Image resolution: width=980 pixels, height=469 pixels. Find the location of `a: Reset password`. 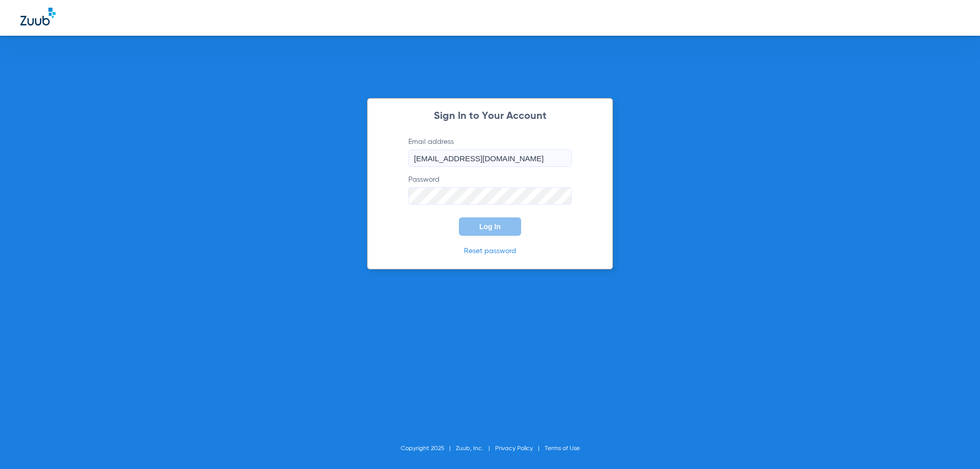

a: Reset password is located at coordinates (490, 251).